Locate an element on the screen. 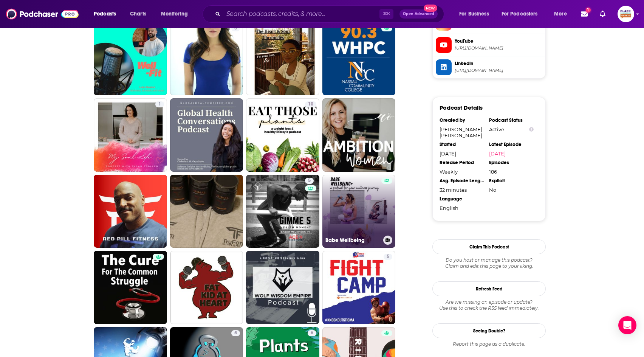  div: Active is located at coordinates (512, 129).